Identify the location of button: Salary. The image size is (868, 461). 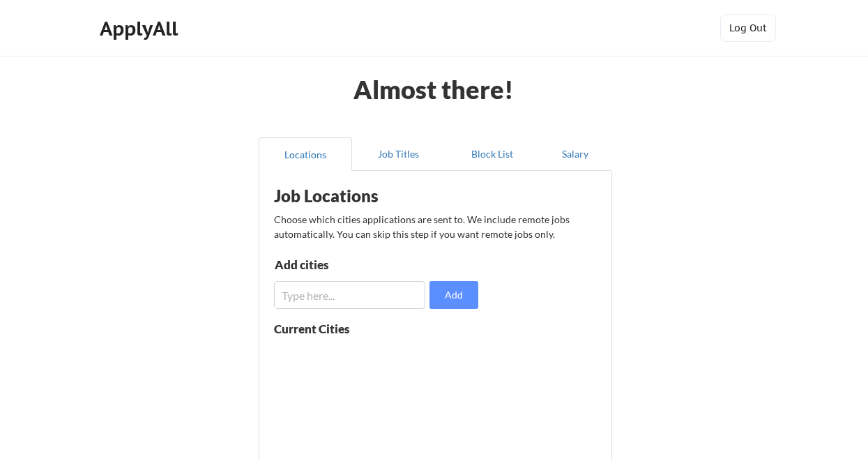
(575, 154).